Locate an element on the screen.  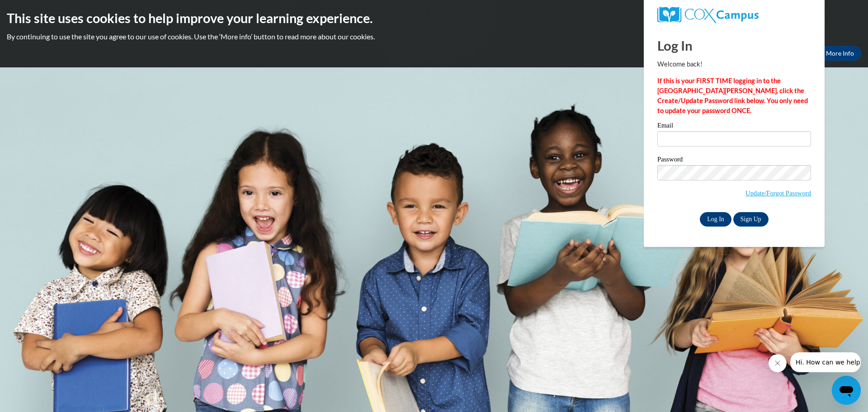
input: Log In is located at coordinates (716, 219).